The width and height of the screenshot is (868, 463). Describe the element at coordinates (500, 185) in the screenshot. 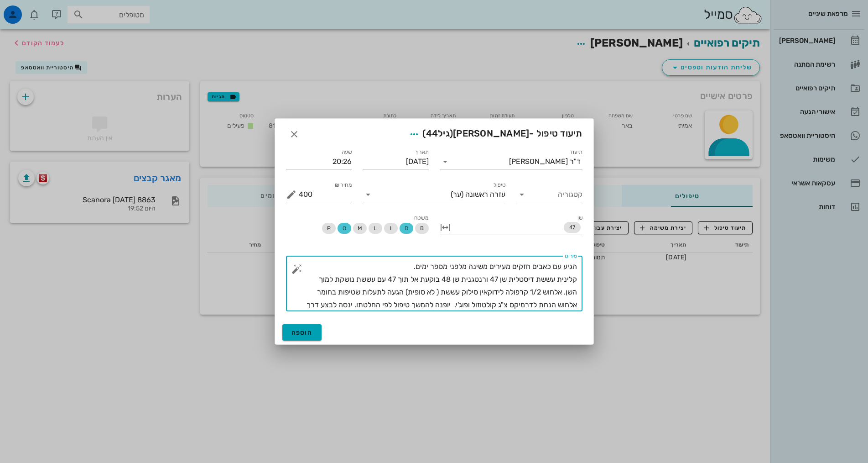

I see `label: טיפול` at that location.